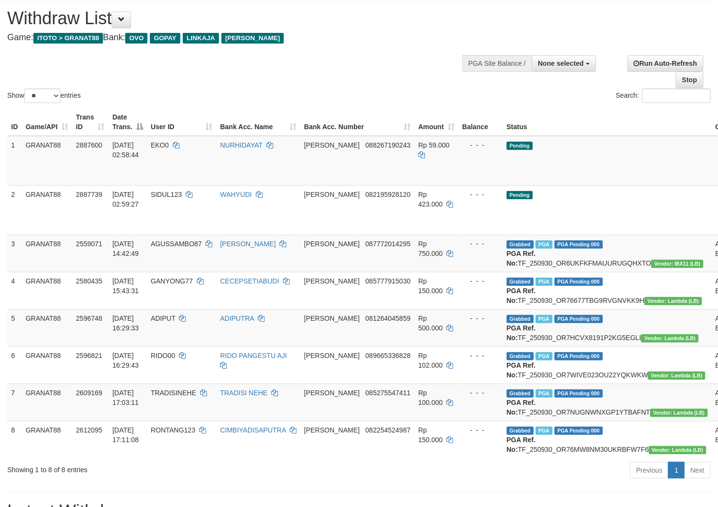 This screenshot has height=507, width=718. Describe the element at coordinates (173, 430) in the screenshot. I see `span: RONTANG123` at that location.